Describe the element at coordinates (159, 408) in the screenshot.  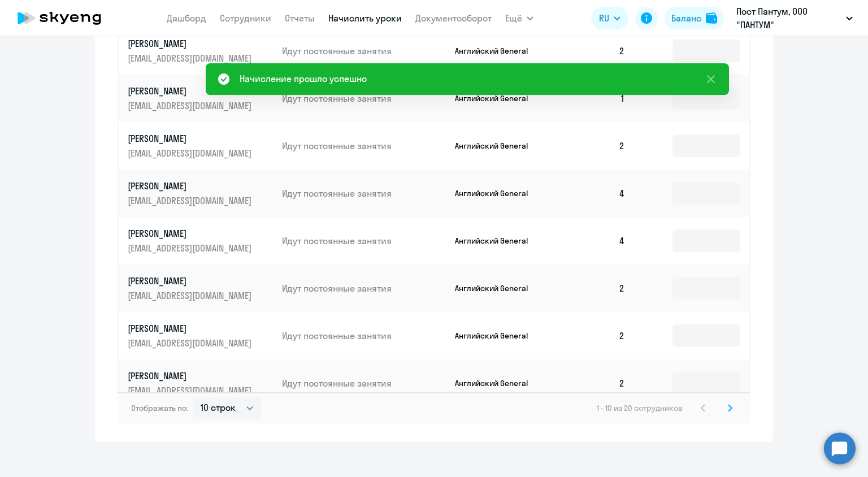
I see `span: Отображать по:` at that location.